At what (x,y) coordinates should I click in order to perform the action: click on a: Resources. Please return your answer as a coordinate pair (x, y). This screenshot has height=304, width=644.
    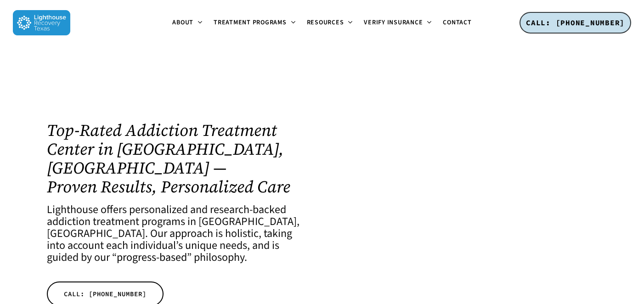
    Looking at the image, I should click on (330, 23).